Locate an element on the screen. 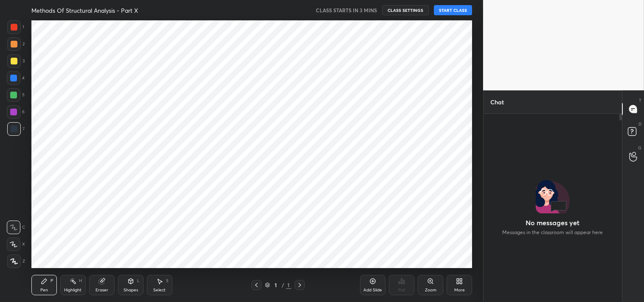 The height and width of the screenshot is (302, 644). h4: Methods Of Structural Analysis - Part X is located at coordinates (85, 10).